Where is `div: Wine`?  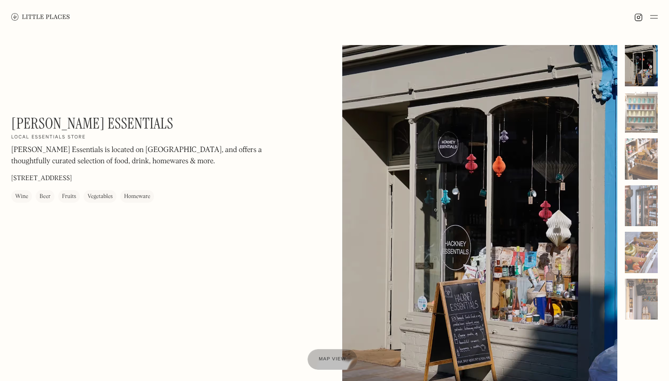
div: Wine is located at coordinates (22, 197).